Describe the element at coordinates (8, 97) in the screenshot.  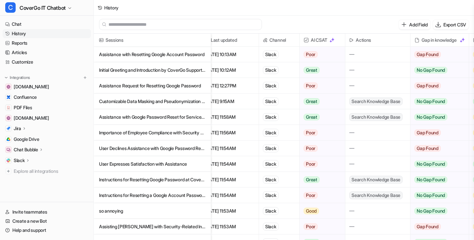
I see `img: Confluence` at that location.